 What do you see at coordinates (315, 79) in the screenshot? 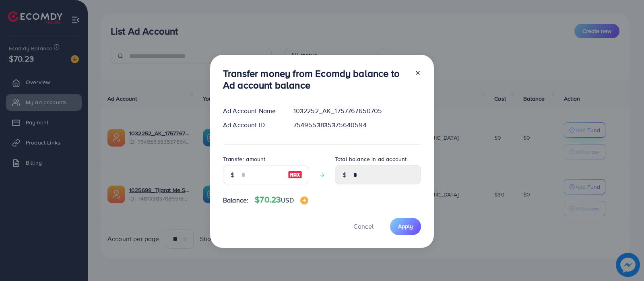
I see `h3: Transfer money from Ecomdy balance to Ad account balance` at bounding box center [315, 79].